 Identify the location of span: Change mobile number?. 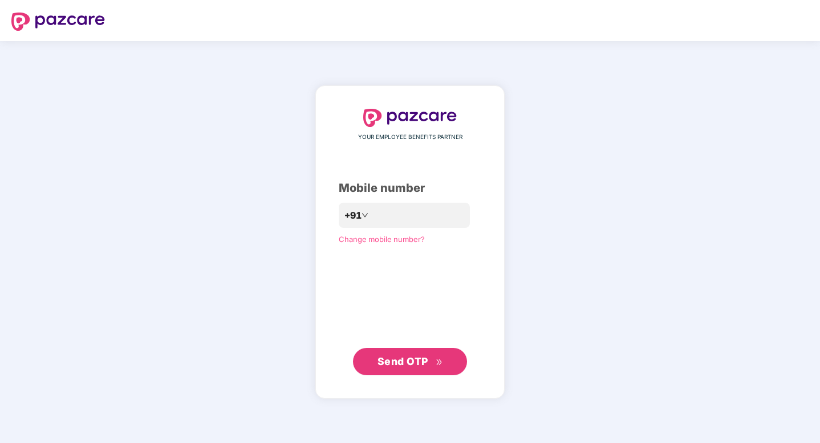
(381, 239).